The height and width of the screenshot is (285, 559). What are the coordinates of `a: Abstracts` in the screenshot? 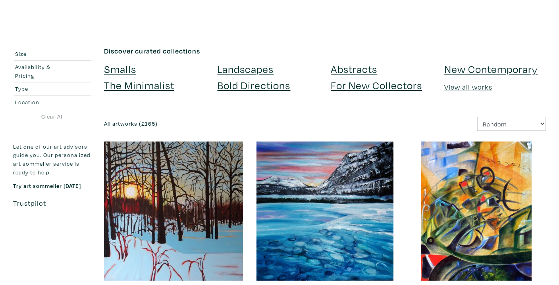 It's located at (354, 69).